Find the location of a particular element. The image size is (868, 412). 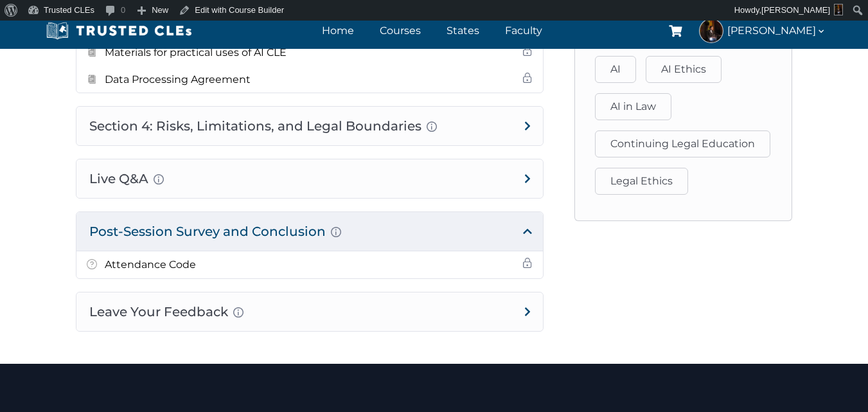

h4: Post-Session Survey and Conclusion is located at coordinates (309, 231).